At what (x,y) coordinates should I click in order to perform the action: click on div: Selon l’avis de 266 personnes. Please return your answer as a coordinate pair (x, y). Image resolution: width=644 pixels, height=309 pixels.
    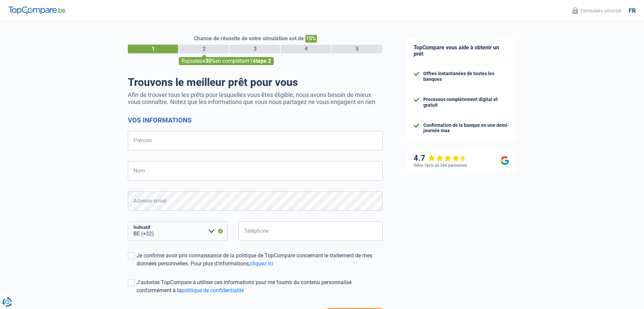
    Looking at the image, I should click on (440, 165).